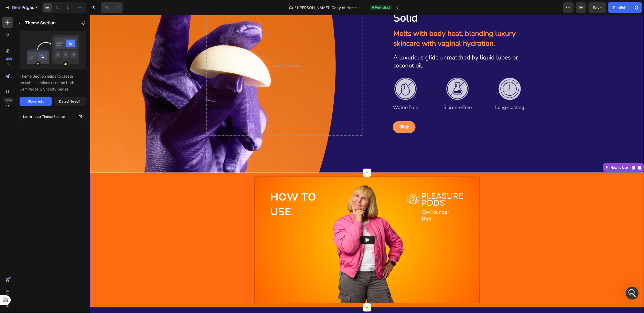  I want to click on button: Save, so click(598, 7).